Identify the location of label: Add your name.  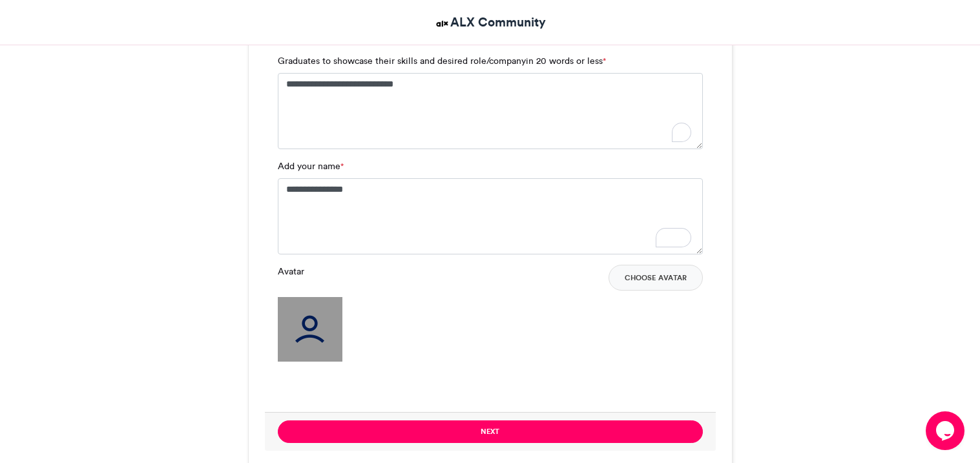
(310, 166).